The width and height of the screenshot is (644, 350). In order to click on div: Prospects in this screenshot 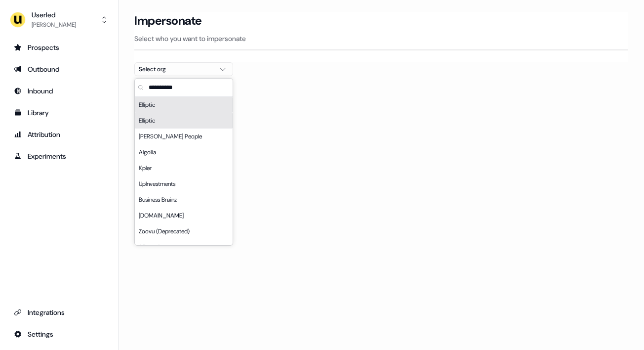, I will do `click(59, 47)`.